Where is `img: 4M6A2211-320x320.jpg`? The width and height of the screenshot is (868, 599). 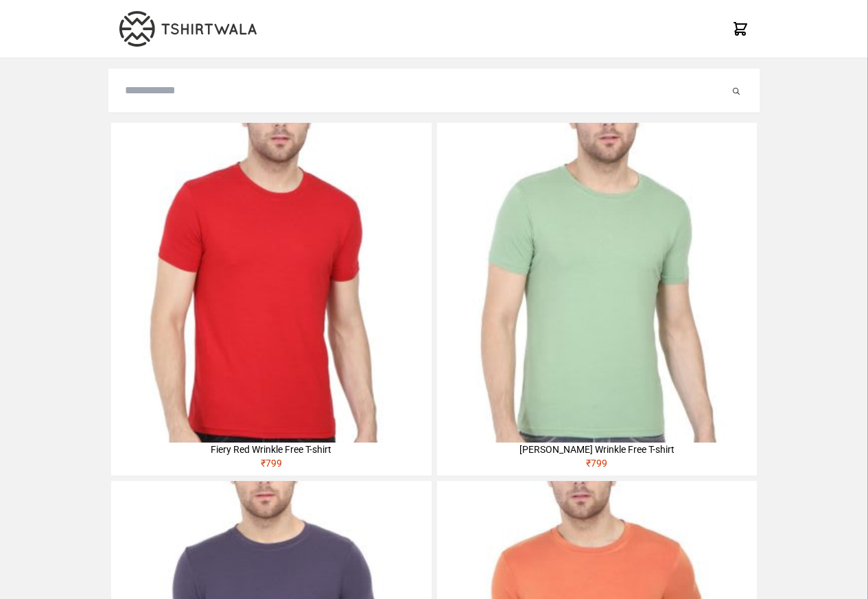
img: 4M6A2211-320x320.jpg is located at coordinates (597, 283).